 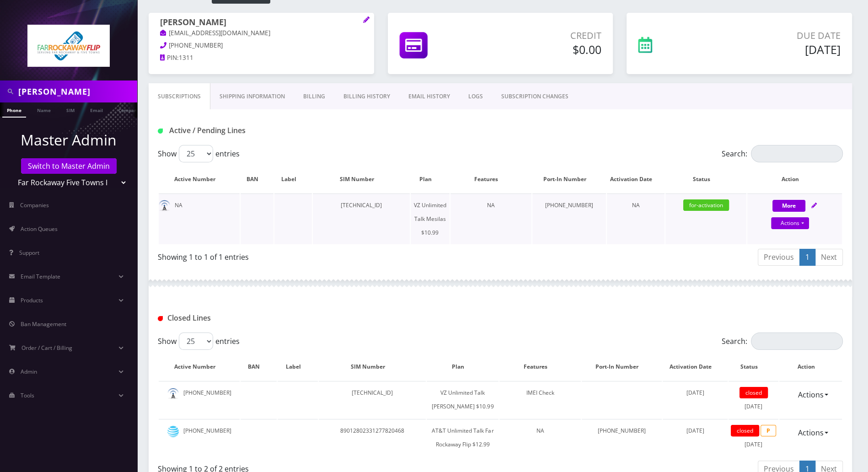 I want to click on span: Email Template, so click(x=40, y=276).